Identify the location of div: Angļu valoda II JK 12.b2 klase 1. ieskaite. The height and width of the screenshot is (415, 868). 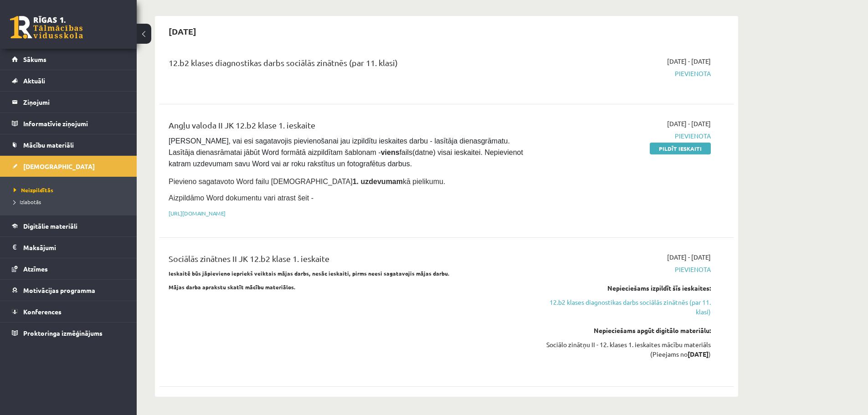
(346, 127).